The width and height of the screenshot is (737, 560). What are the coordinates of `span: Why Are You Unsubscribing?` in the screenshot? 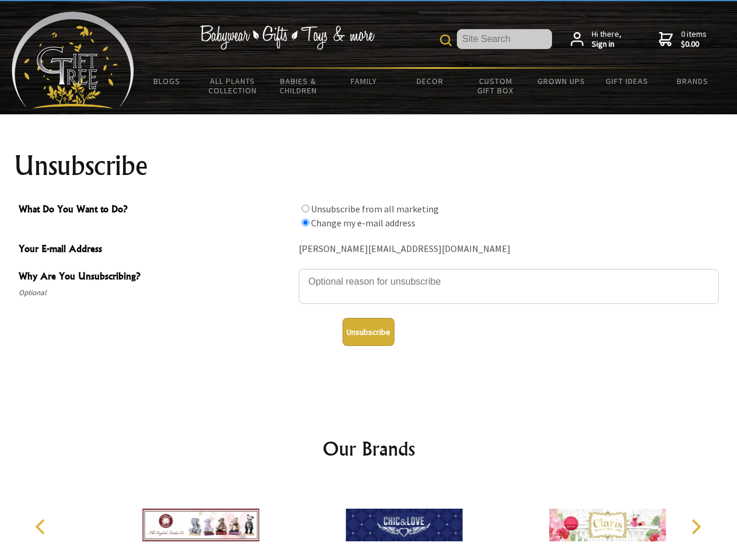 It's located at (156, 277).